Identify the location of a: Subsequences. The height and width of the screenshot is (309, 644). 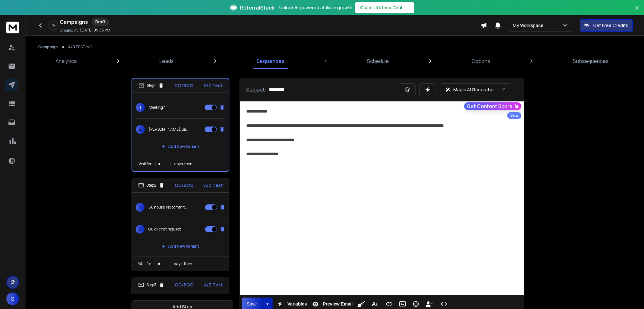
(591, 61).